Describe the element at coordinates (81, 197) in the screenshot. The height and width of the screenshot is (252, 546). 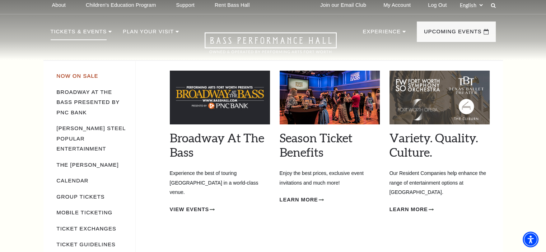
I see `a: Group Tickets` at that location.